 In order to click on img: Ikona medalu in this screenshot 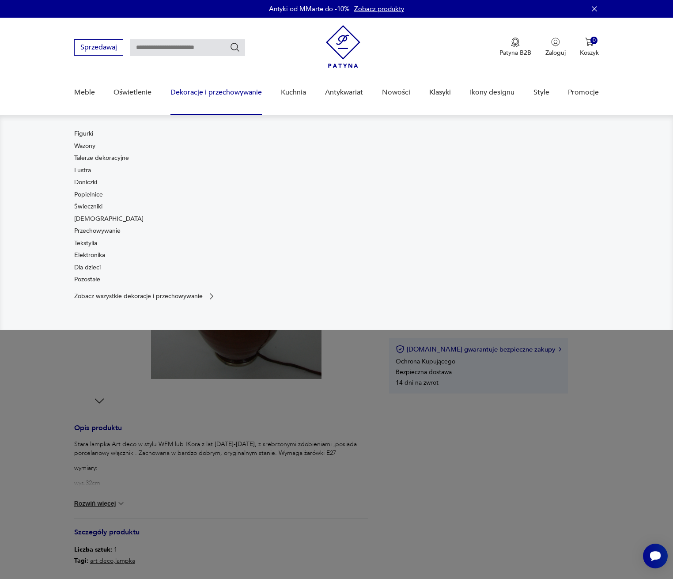, I will do `click(515, 42)`.